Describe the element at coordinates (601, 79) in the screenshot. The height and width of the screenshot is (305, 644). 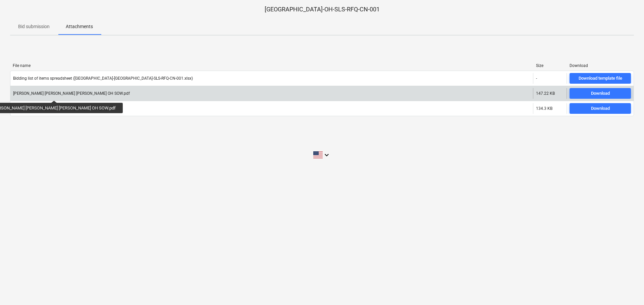
I see `div: Download template file` at that location.